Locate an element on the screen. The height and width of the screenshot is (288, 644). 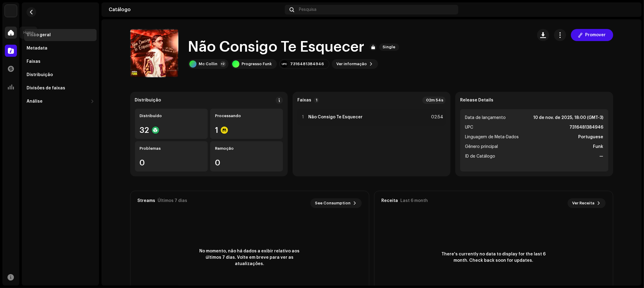
span: Pesquisa is located at coordinates (308, 10).